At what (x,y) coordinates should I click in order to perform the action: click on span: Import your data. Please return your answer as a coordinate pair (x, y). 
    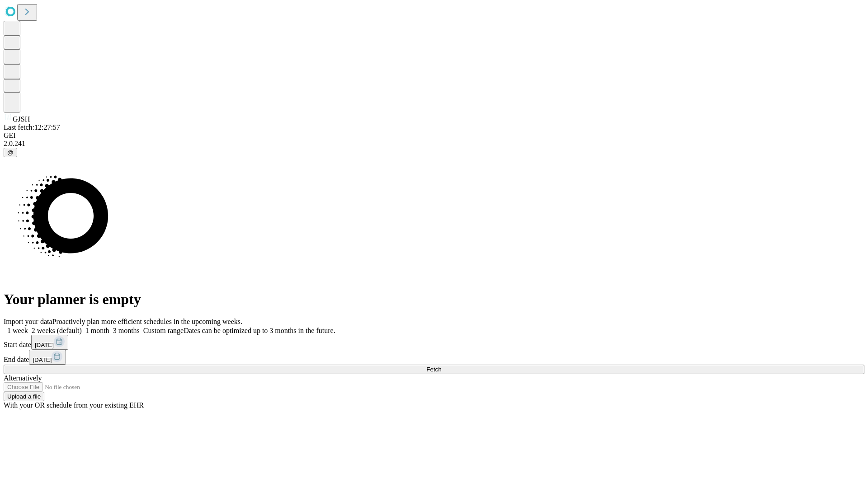
    Looking at the image, I should click on (28, 321).